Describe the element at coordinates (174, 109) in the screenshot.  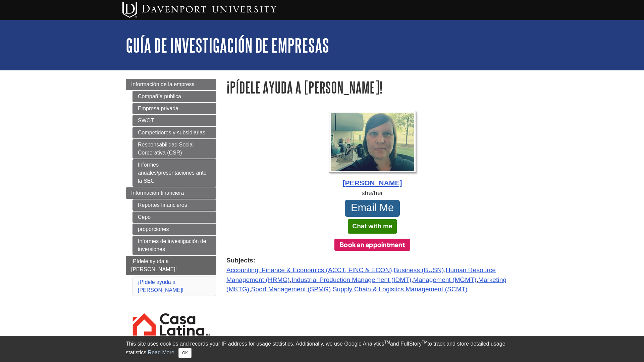
I see `a: Empresa privada` at that location.